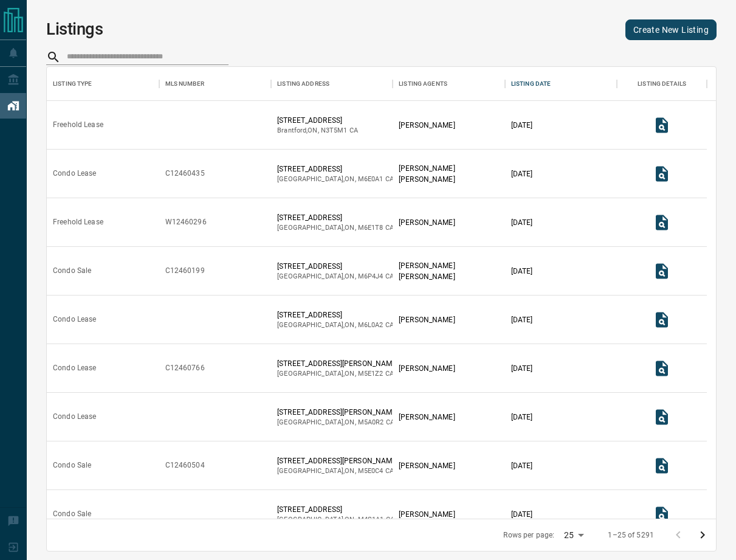  Describe the element at coordinates (671, 29) in the screenshot. I see `a: Create New Listing` at that location.